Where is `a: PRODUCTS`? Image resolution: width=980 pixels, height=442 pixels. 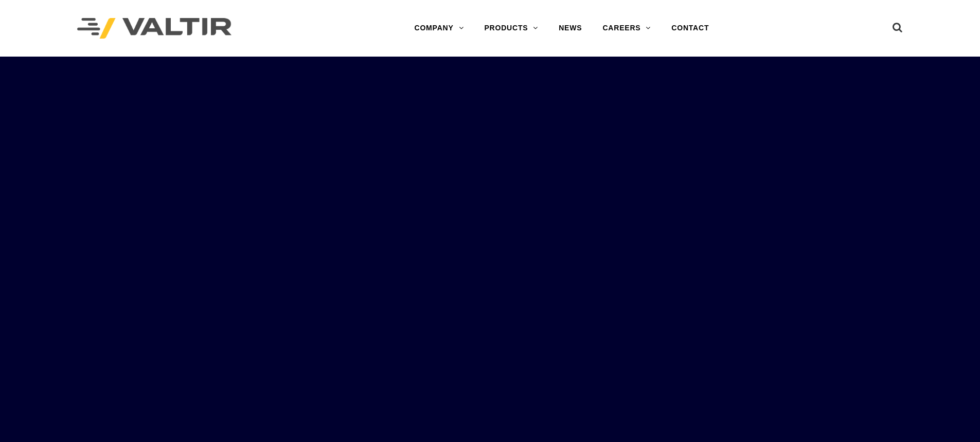
a: PRODUCTS is located at coordinates (511, 28).